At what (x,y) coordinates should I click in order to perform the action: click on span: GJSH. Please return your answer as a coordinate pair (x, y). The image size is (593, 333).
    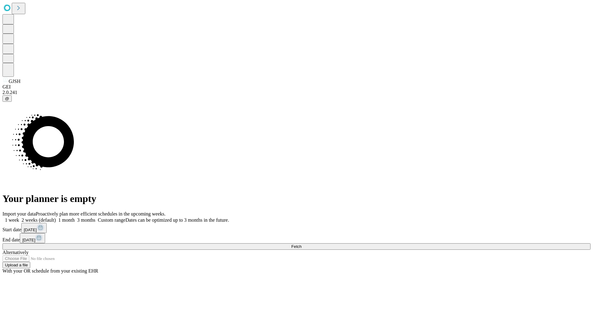
    Looking at the image, I should click on (15, 81).